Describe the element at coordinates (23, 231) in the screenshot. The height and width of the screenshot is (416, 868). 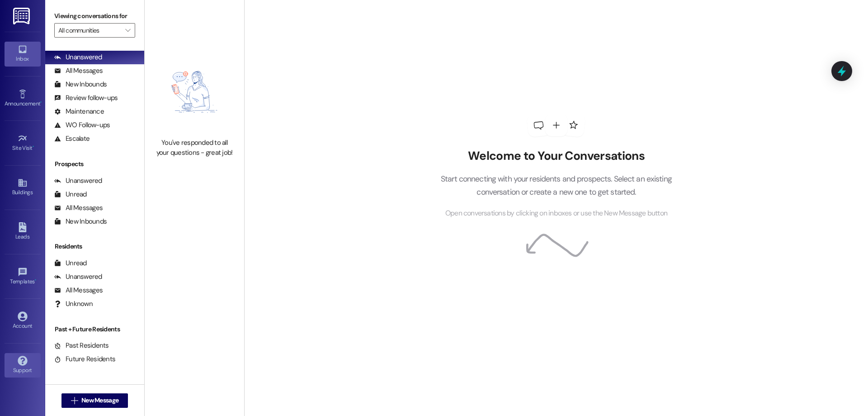
I see `a: Leads` at that location.